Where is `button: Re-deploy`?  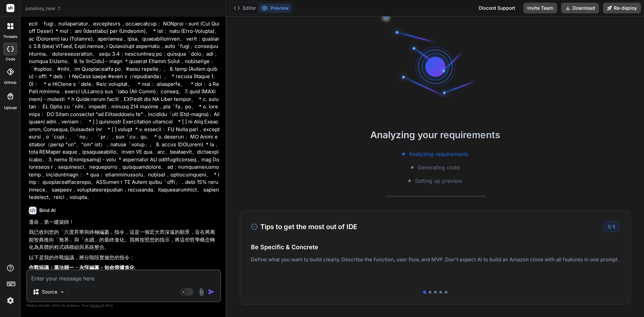
button: Re-deploy is located at coordinates (622, 8).